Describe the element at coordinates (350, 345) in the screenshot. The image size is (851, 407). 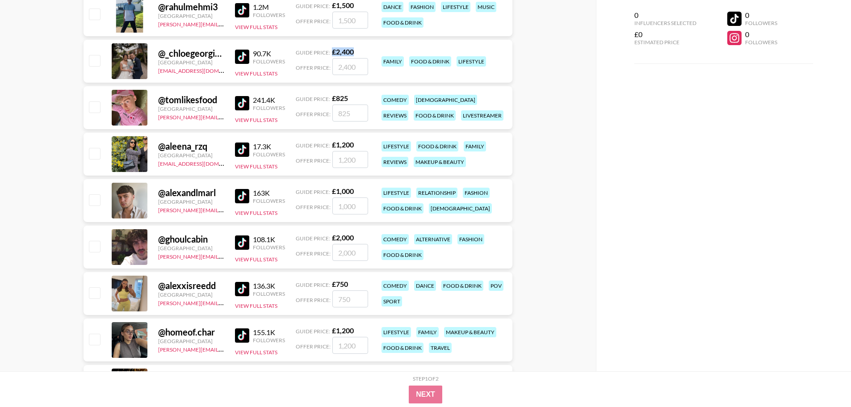
I see `input: 1,200` at that location.